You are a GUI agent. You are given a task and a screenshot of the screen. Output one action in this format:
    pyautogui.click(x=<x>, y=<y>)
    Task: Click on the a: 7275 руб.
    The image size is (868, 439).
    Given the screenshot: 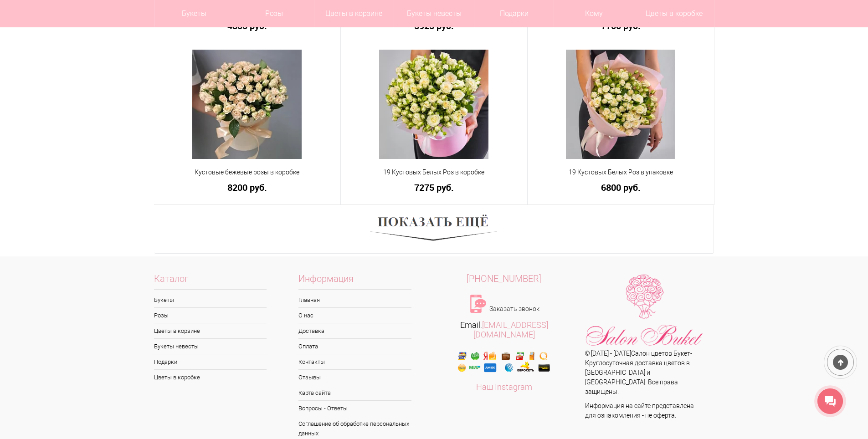 What is the action you would take?
    pyautogui.click(x=434, y=187)
    